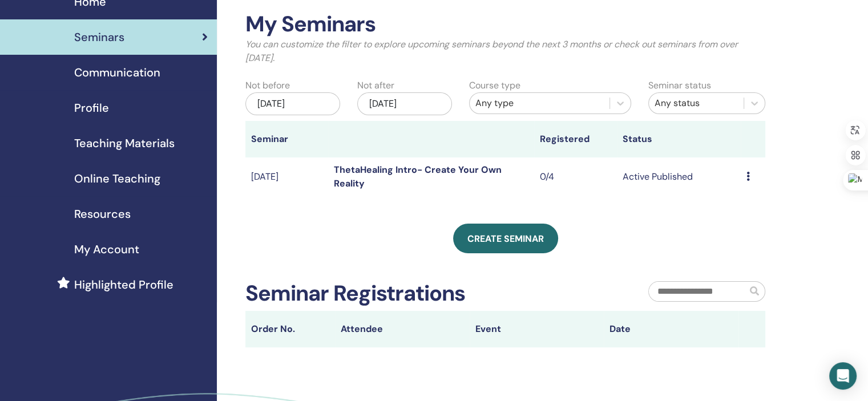 The width and height of the screenshot is (868, 401). I want to click on span: Online Teaching, so click(117, 179).